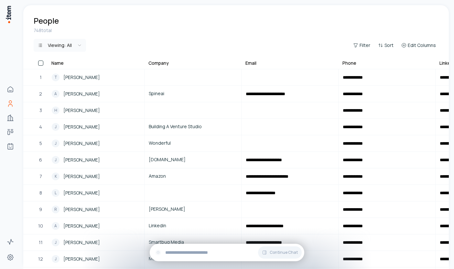  I want to click on span: 3, so click(41, 110).